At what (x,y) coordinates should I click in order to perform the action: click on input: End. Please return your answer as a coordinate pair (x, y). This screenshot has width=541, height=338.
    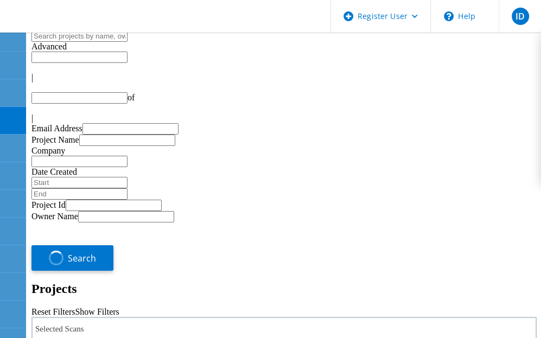
    Looking at the image, I should click on (79, 194).